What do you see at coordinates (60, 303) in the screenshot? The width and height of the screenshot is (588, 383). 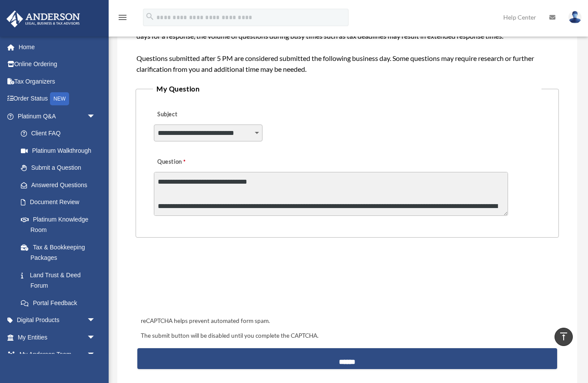 I see `a: Portal Feedback` at bounding box center [60, 303].